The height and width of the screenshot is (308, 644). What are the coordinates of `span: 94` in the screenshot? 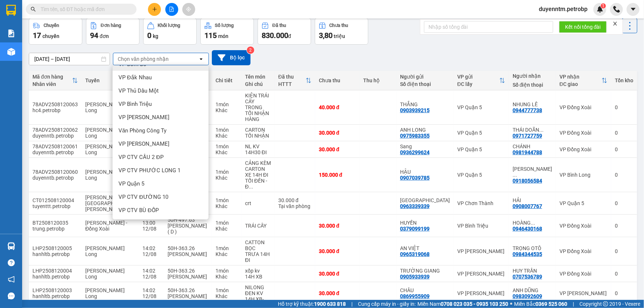 It's located at (94, 36).